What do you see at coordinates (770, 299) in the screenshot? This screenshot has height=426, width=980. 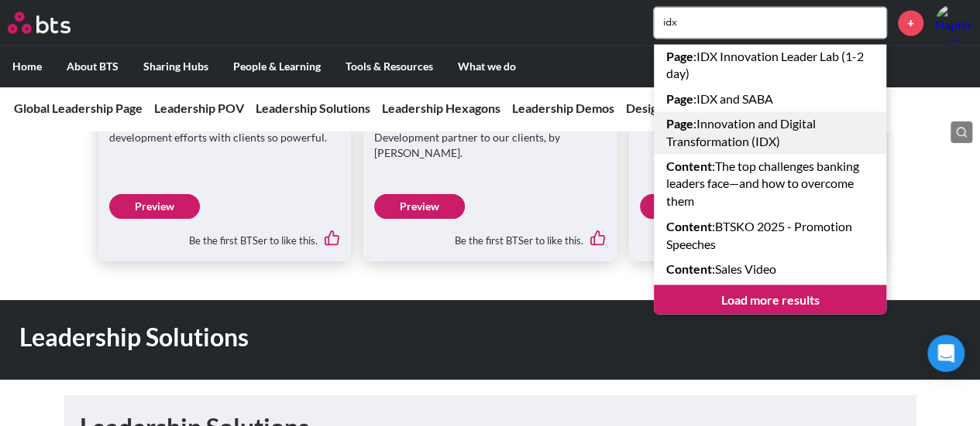 I see `a: Load more results` at bounding box center [770, 299].